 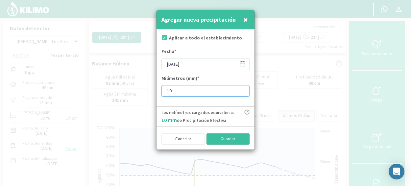 What do you see at coordinates (169, 120) in the screenshot?
I see `span: 10 mm` at bounding box center [169, 120].